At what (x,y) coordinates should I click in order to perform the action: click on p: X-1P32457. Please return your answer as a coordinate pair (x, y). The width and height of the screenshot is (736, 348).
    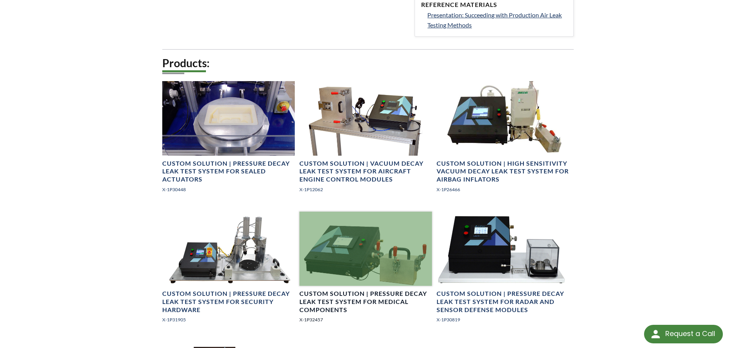
    Looking at the image, I should click on (365, 319).